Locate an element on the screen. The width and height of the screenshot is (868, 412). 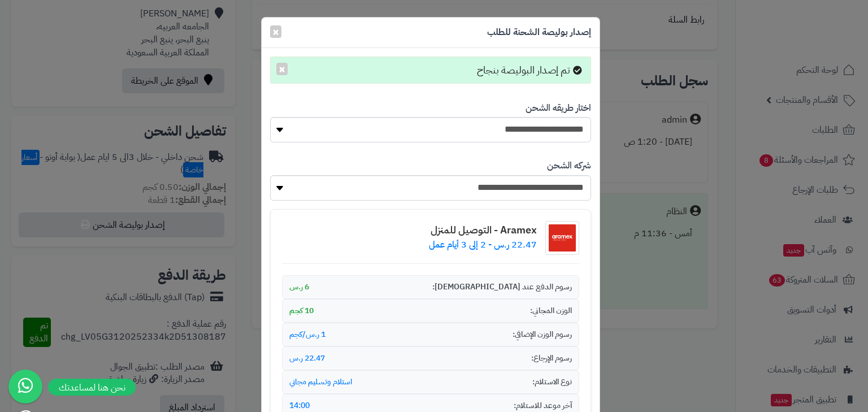
p: 22.47 ر.س - 2 إلى 3 أيام عمل is located at coordinates (483, 245).